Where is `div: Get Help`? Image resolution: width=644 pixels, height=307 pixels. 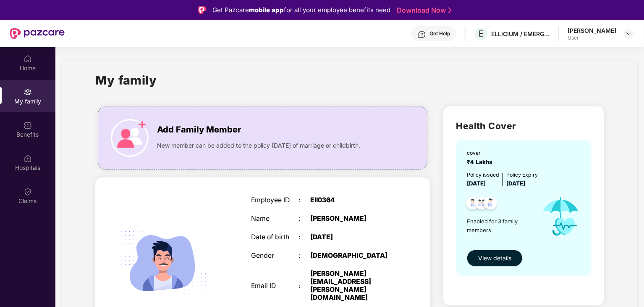 div: Get Help is located at coordinates (439, 34).